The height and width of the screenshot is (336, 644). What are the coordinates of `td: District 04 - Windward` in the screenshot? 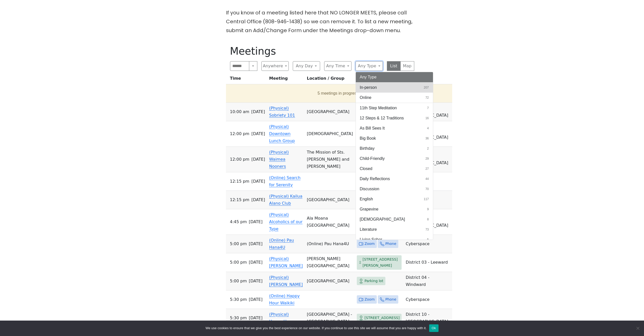 It's located at (428, 281).